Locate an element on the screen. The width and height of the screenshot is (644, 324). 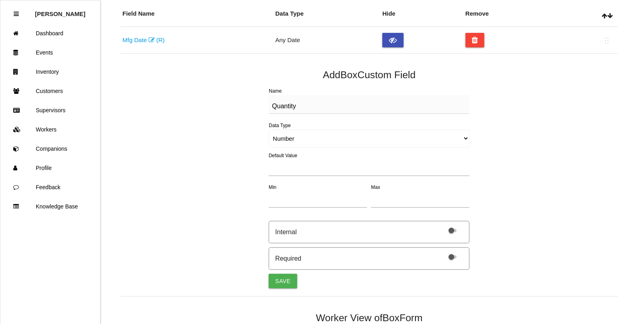
a: Feedback is located at coordinates (50, 187).